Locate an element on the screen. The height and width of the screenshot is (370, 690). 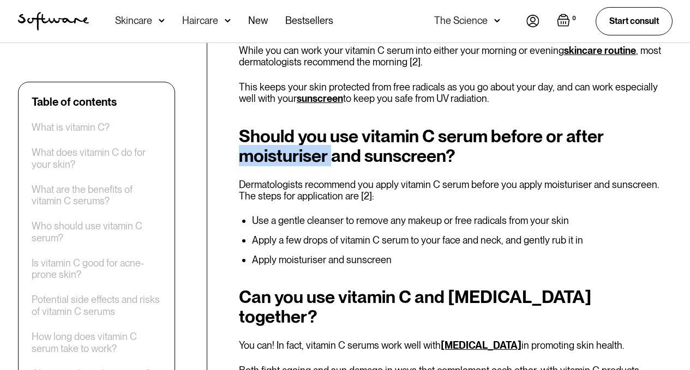
div: What does vitamin C do for your skin? is located at coordinates (97, 158).